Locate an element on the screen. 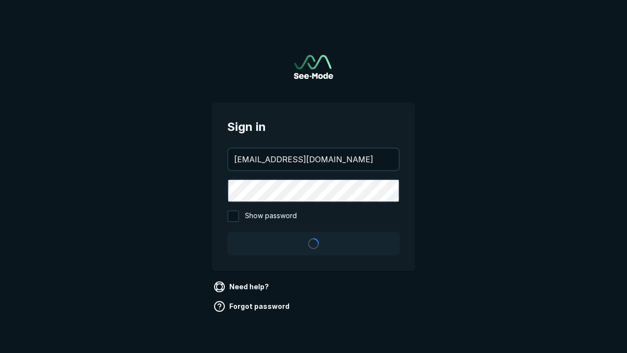 This screenshot has height=353, width=627. input: your@email.com is located at coordinates (314, 159).